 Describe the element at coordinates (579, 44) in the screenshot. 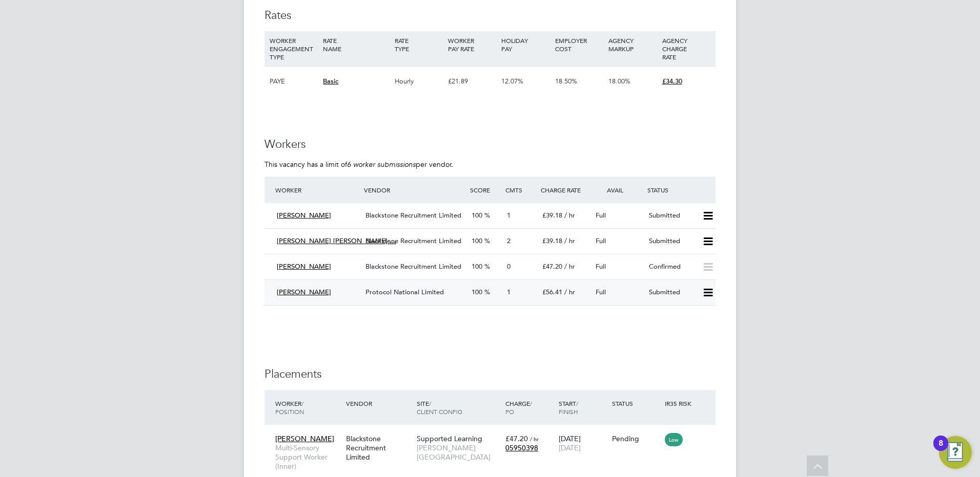

I see `div: EMPLOYER COST` at that location.